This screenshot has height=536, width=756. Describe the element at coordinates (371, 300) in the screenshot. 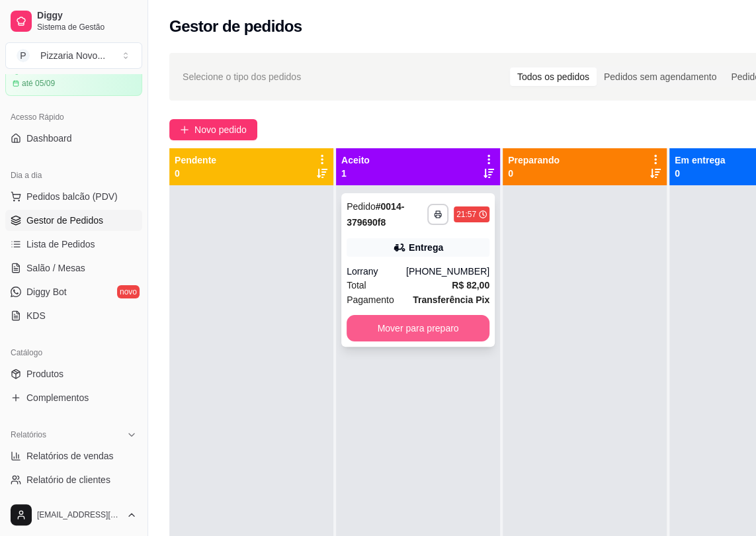

I see `span: Pagamento` at that location.